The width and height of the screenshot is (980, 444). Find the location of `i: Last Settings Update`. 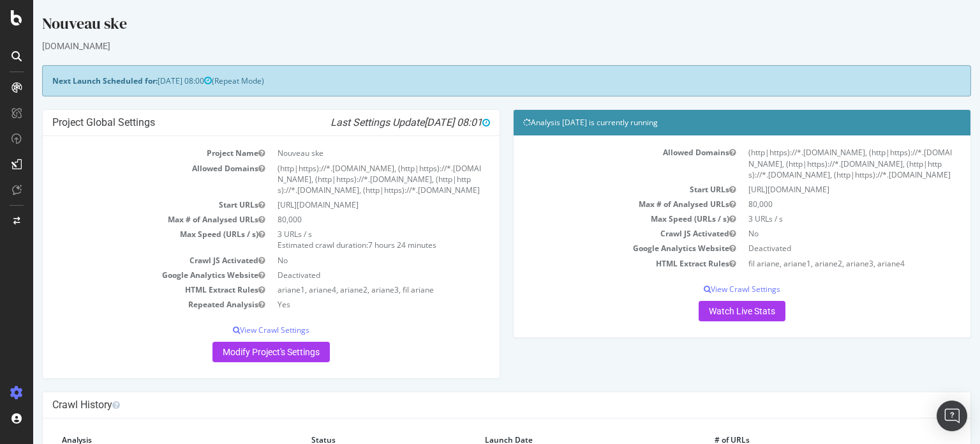

i: Last Settings Update is located at coordinates (377, 123).